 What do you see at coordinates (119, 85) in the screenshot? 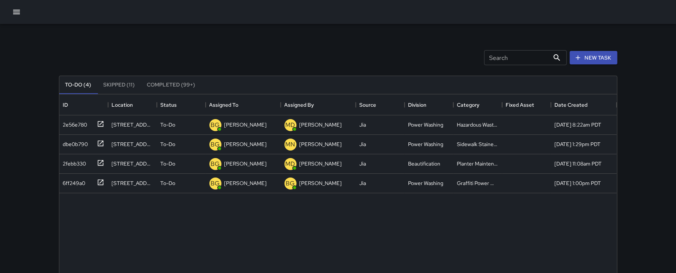
I see `button: Skipped (11)` at bounding box center [119, 85].